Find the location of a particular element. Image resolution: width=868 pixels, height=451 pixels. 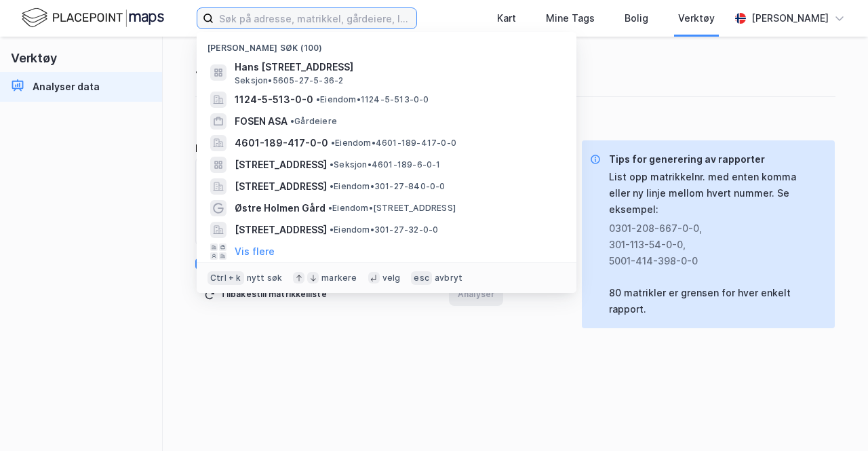

span: Eiendom • 4601-189-417-0-0 is located at coordinates (394, 143).